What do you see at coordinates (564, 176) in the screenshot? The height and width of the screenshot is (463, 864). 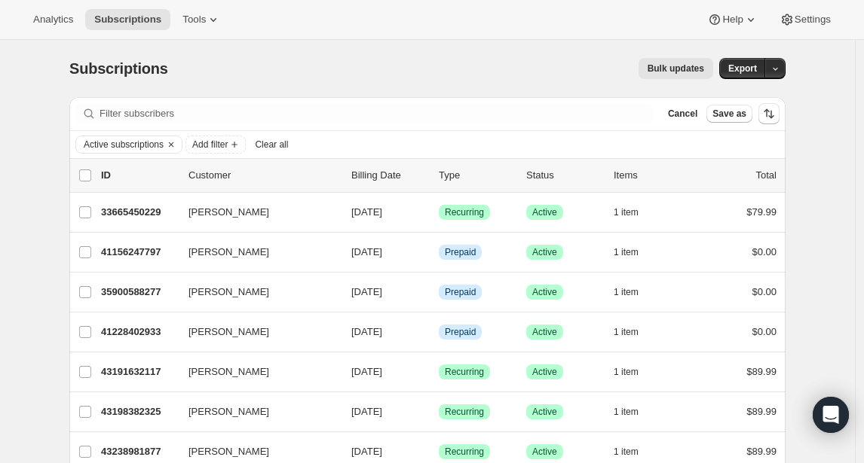 I see `p: Status` at bounding box center [564, 176].